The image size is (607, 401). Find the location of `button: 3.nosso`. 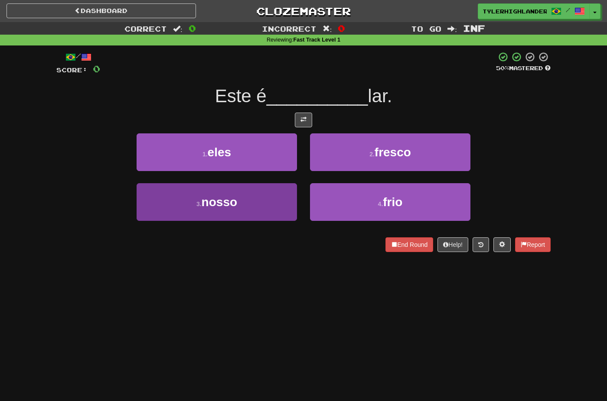

button: 3.nosso is located at coordinates (217, 202).